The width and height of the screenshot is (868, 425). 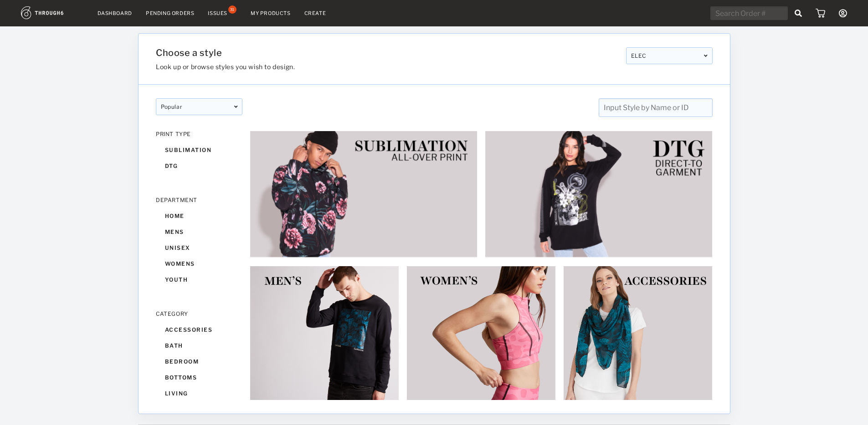 What do you see at coordinates (52, 13) in the screenshot?
I see `img: logo.1c10ca64.svg` at bounding box center [52, 13].